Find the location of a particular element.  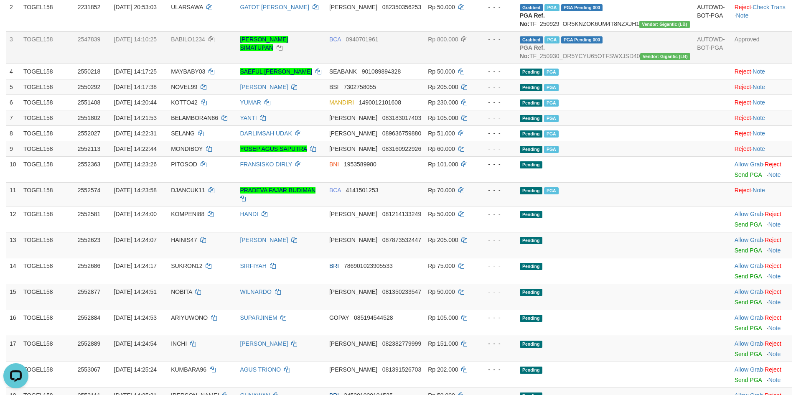

span: Copy 7302758055 to clipboard is located at coordinates (360, 87).